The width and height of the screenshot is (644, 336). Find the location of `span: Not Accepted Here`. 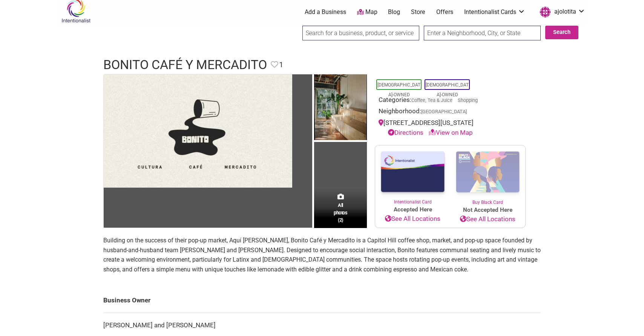

span: Not Accepted Here is located at coordinates (487, 210).